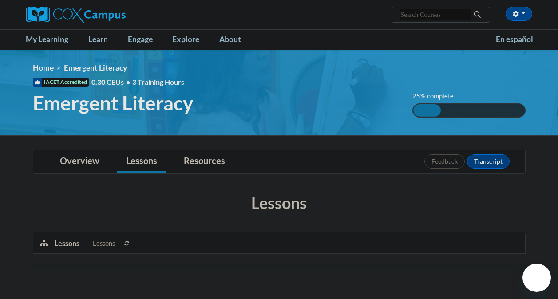 The height and width of the screenshot is (299, 558). I want to click on h3: Lessons, so click(279, 203).